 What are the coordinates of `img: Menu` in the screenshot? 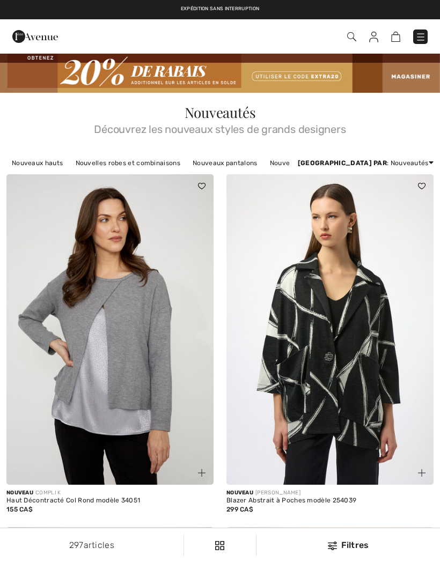 It's located at (421, 37).